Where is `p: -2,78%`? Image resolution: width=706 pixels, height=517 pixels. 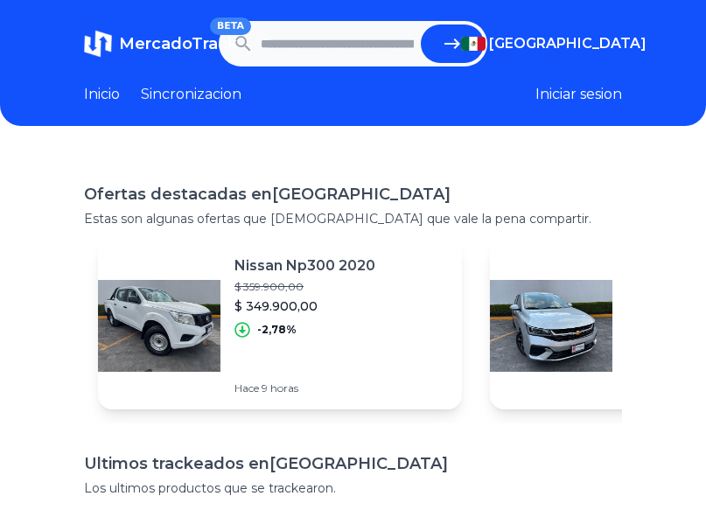 p: -2,78% is located at coordinates (277, 330).